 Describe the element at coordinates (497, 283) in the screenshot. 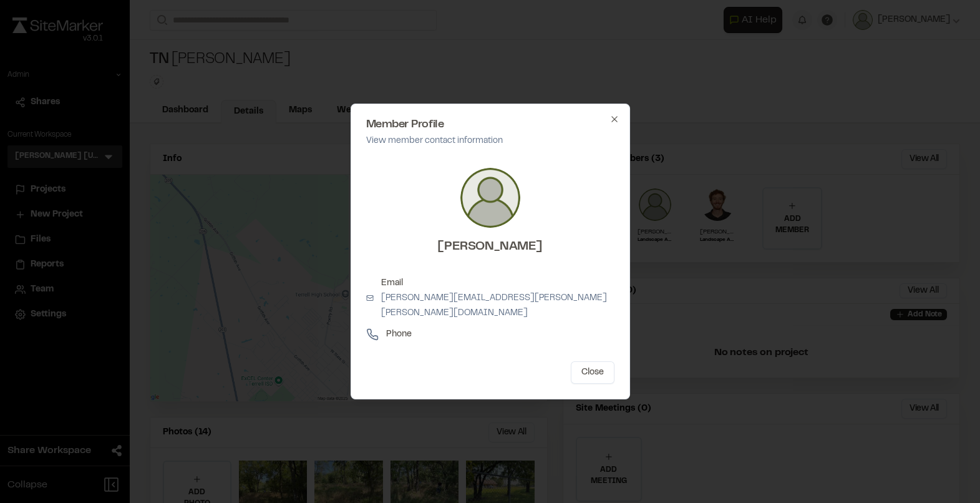

I see `p: Email` at that location.